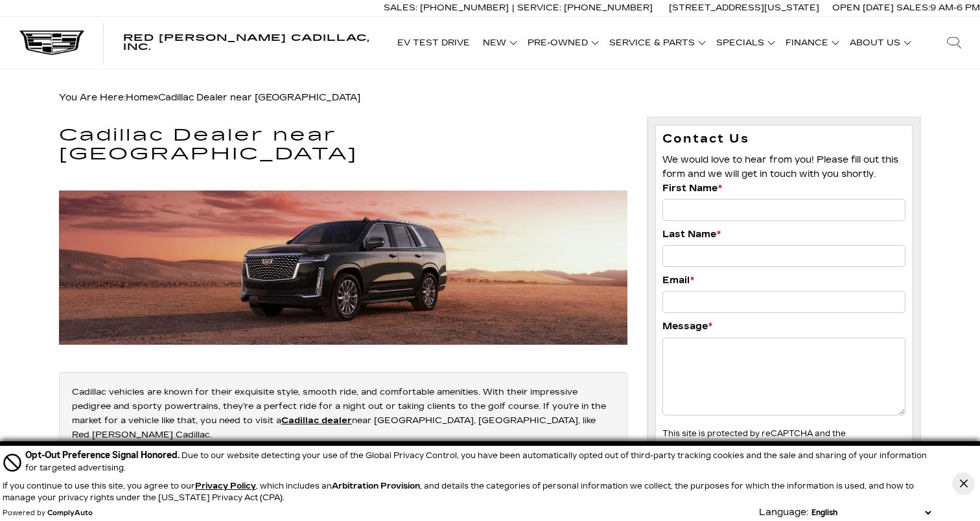 This screenshot has height=521, width=980. I want to click on img: Cadillac Dark Logo with Cadillac White Text, so click(51, 43).